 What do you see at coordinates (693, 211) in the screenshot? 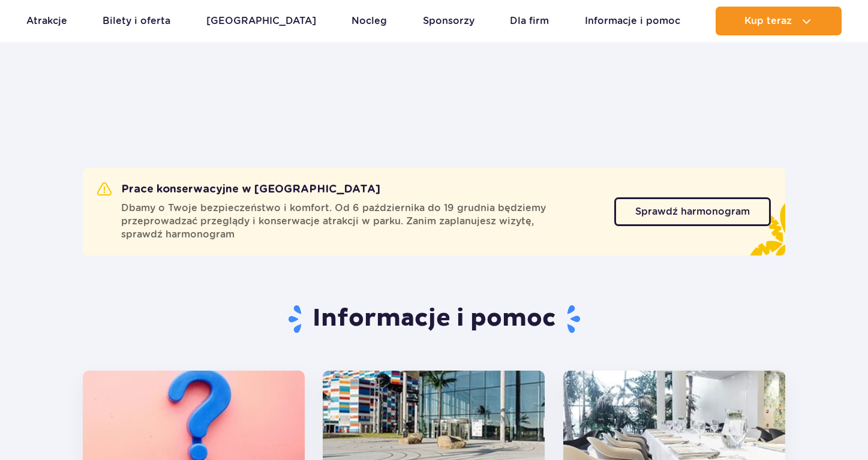
I see `a: Sprawdź harmonogram` at bounding box center [693, 211].